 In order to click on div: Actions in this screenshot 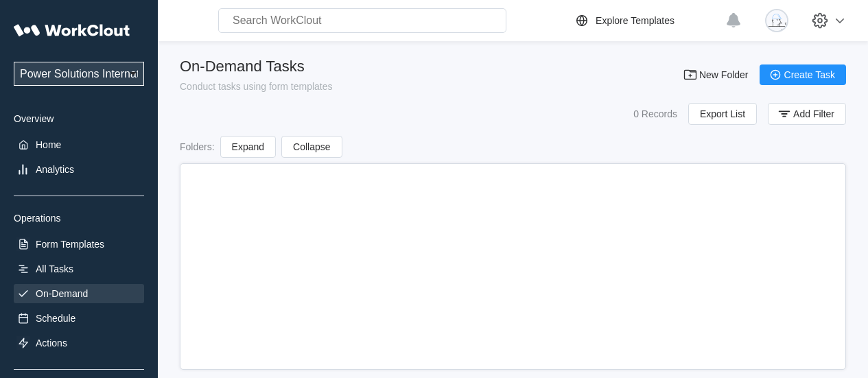, I will do `click(51, 343)`.